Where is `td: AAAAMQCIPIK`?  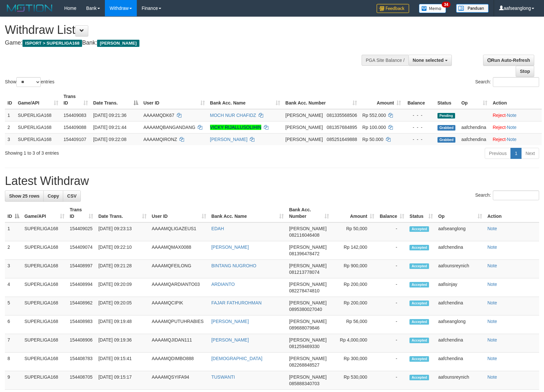 td: AAAAMQCIPIK is located at coordinates (179, 306).